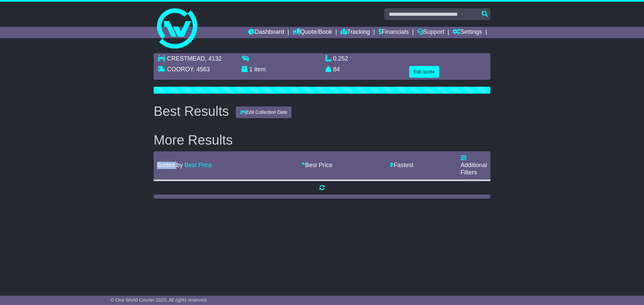 Image resolution: width=644 pixels, height=305 pixels. What do you see at coordinates (424, 72) in the screenshot?
I see `button: Edit quote` at bounding box center [424, 72].